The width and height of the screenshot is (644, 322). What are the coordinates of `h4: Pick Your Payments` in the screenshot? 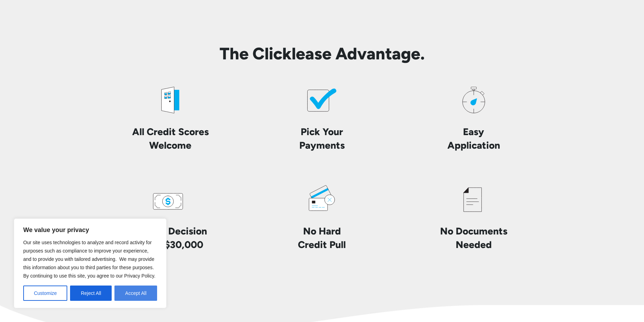 It's located at (322, 138).